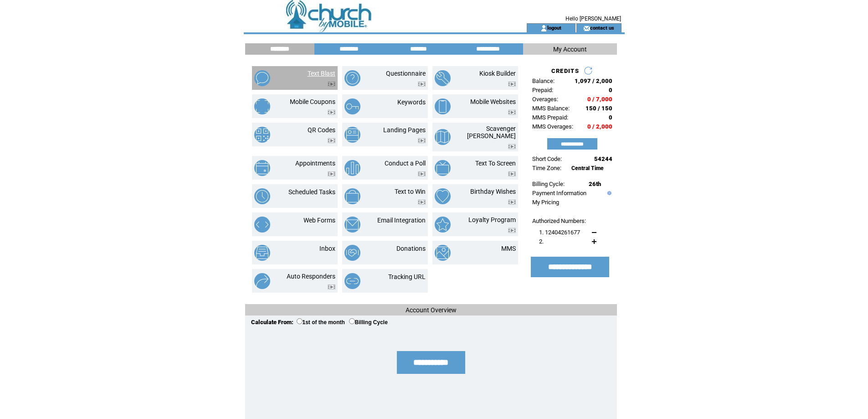 This screenshot has height=419, width=868. Describe the element at coordinates (352, 134) in the screenshot. I see `img: landing-pages.png` at that location.